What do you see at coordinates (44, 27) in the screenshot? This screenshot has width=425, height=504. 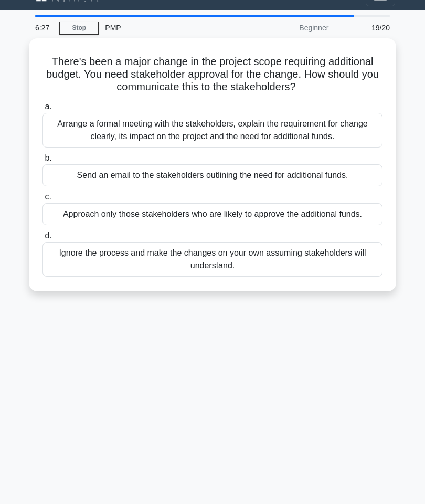 I see `div: 6:27` at bounding box center [44, 27].